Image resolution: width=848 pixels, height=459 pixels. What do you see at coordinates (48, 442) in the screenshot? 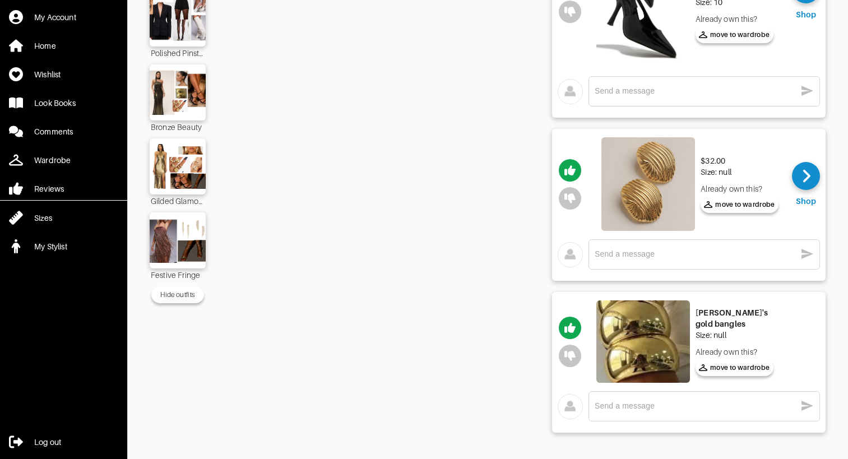
I see `div: Log out` at bounding box center [48, 442].